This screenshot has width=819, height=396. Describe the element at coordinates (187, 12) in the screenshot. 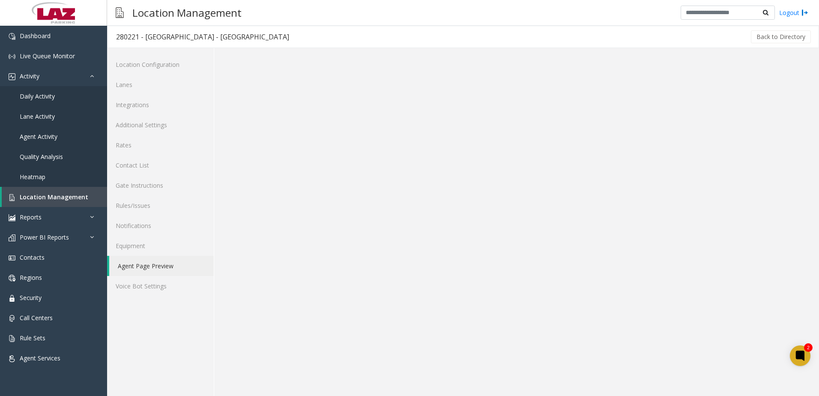

I see `h3: Location Management` at that location.